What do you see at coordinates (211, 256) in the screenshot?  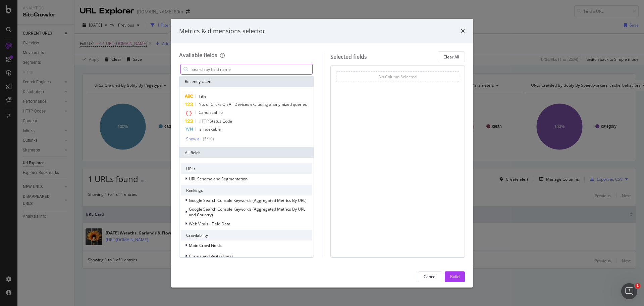 I see `span: Crawls and Visits (Logs)` at bounding box center [211, 256].